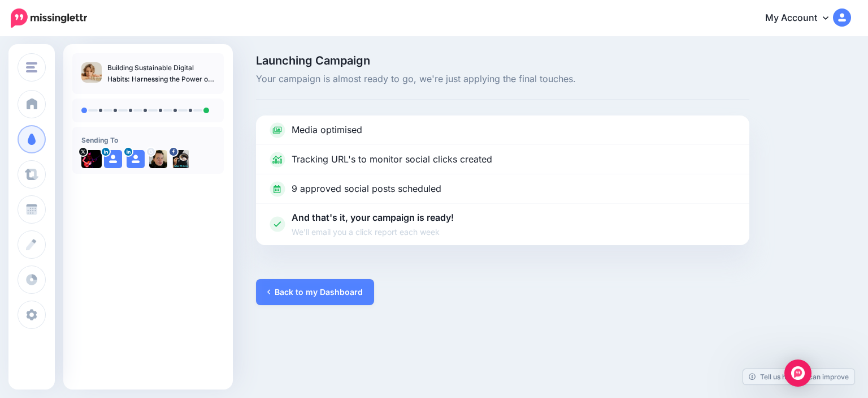  I want to click on h4: Sending To, so click(149, 140).